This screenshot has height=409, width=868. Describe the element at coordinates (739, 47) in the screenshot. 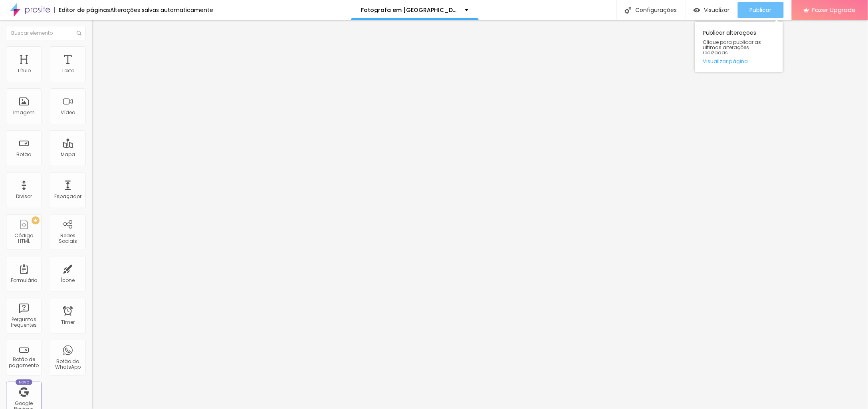

I see `div: Publicar alterações` at that location.